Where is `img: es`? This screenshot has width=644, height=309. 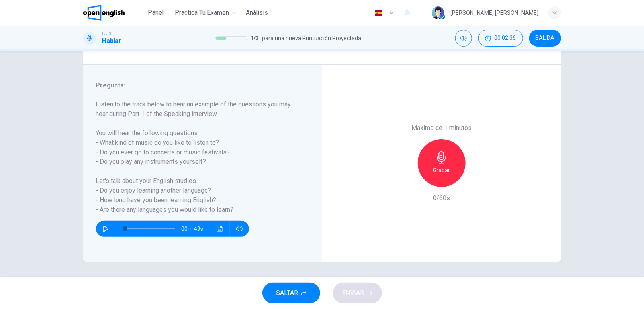
img: es is located at coordinates (378, 13).